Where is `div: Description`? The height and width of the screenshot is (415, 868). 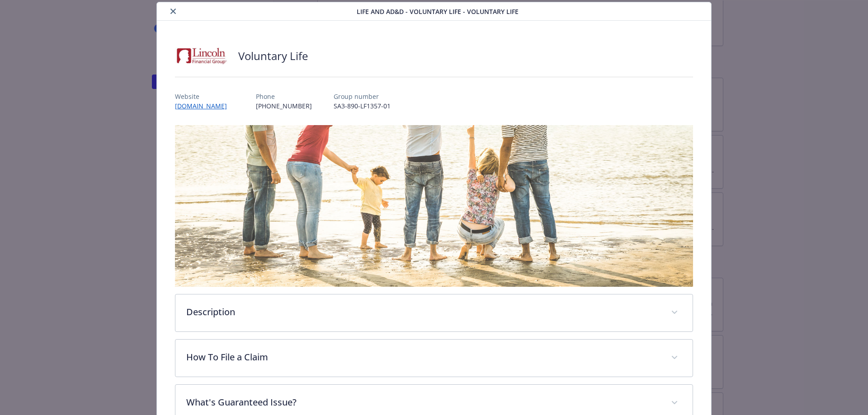 div: Description is located at coordinates (434, 313).